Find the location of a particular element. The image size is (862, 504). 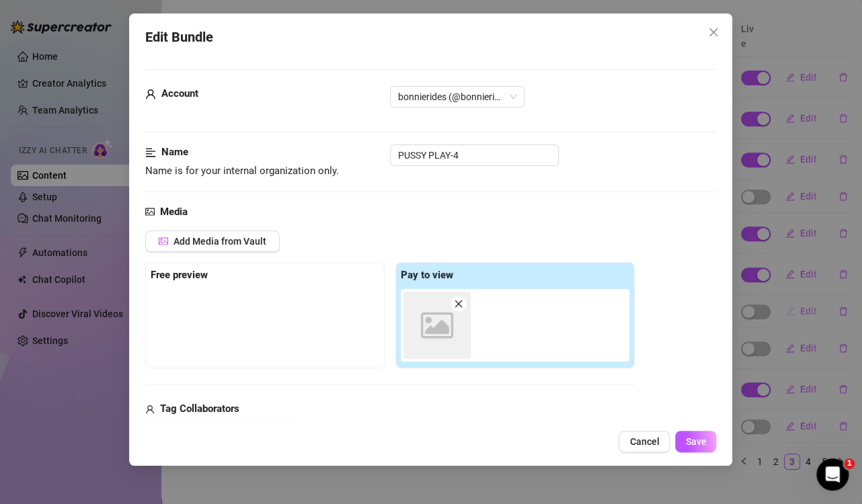

span: bonnierides (@bonnierides) is located at coordinates (458, 97).